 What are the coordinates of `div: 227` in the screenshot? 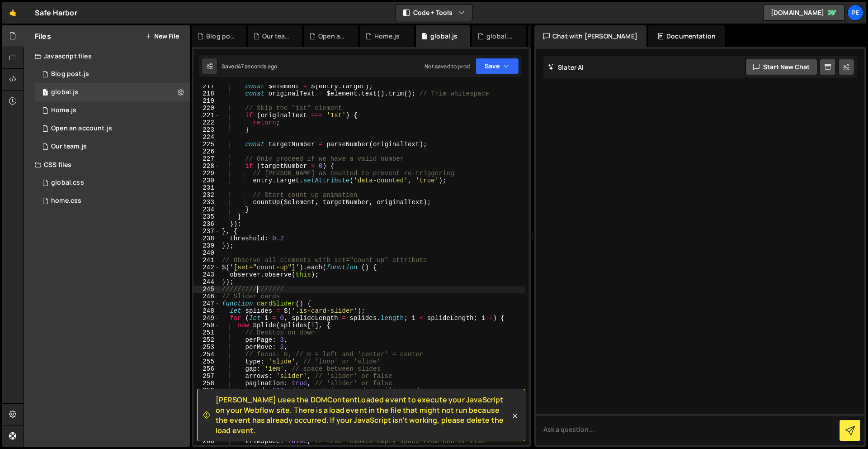 It's located at (207, 159).